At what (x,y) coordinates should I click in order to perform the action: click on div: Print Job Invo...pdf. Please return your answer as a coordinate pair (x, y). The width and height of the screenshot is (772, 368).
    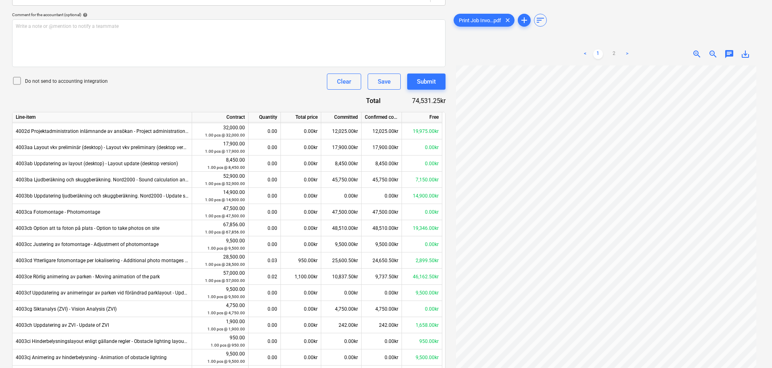
    Looking at the image, I should click on (484, 20).